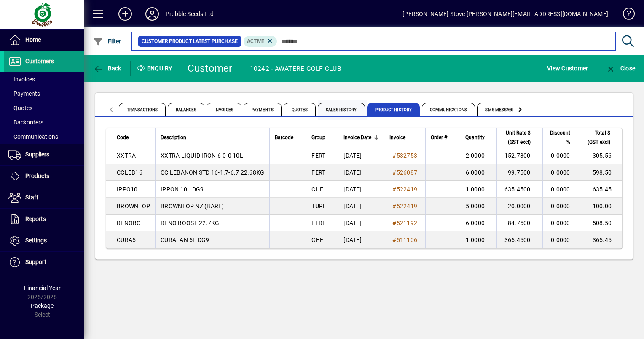 This screenshot has width=644, height=339. I want to click on a: #532753, so click(405, 156).